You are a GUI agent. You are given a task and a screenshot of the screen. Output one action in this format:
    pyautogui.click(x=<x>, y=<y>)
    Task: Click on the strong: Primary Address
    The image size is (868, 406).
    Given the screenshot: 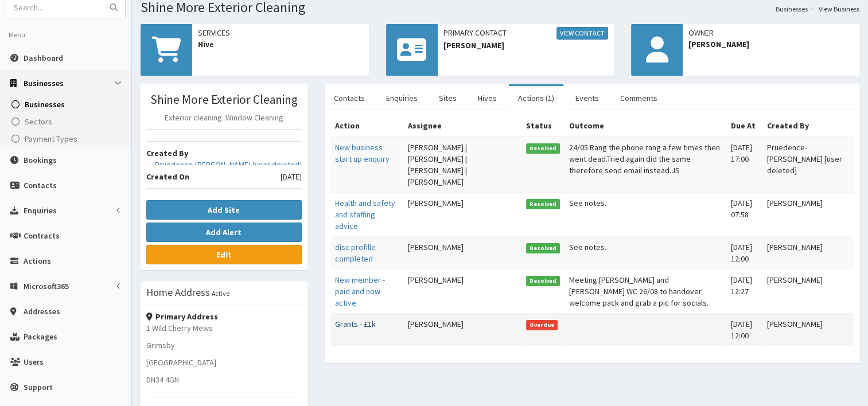 What is the action you would take?
    pyautogui.click(x=182, y=317)
    